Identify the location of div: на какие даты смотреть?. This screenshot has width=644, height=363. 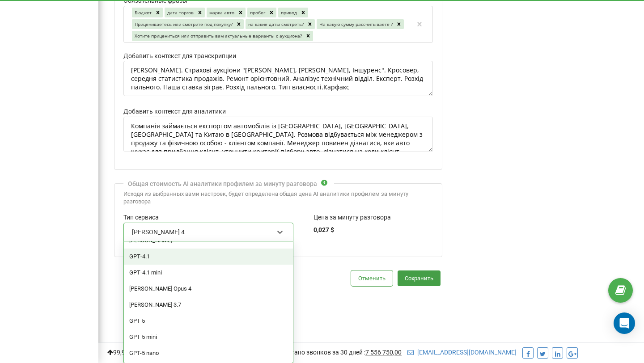
(275, 24).